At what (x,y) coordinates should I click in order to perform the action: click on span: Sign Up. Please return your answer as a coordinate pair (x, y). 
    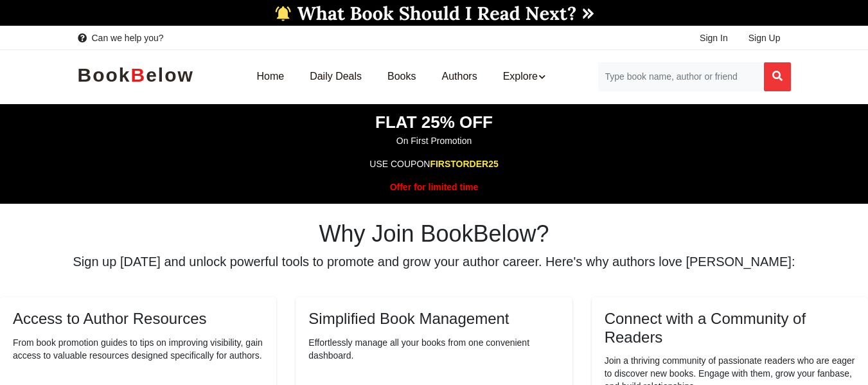
    Looking at the image, I should click on (765, 38).